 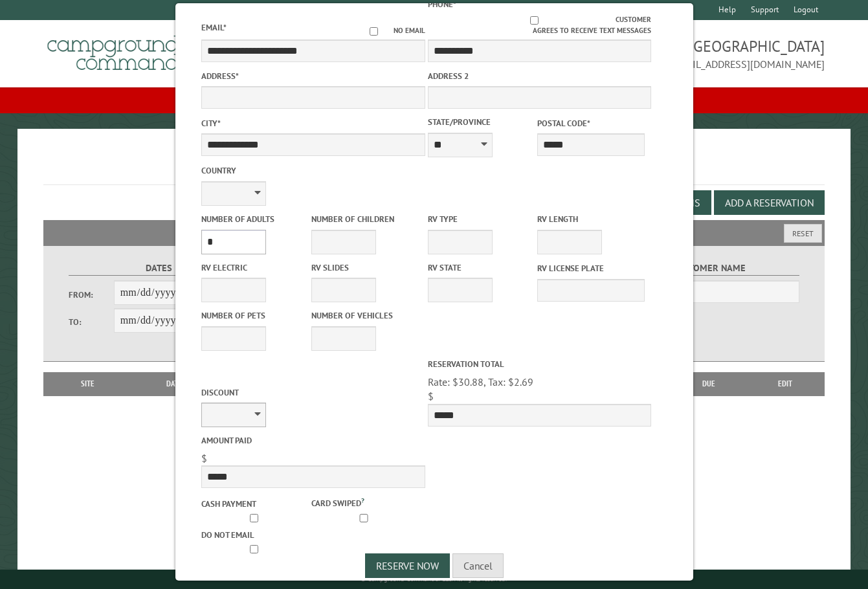 I want to click on label: RV License Plate, so click(x=591, y=268).